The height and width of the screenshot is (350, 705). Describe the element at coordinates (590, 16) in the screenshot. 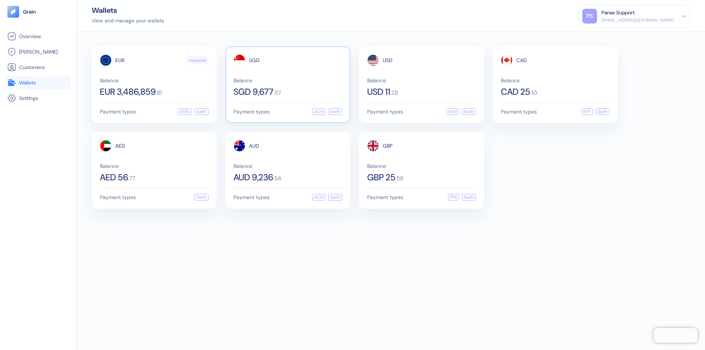

I see `div: PS` at that location.